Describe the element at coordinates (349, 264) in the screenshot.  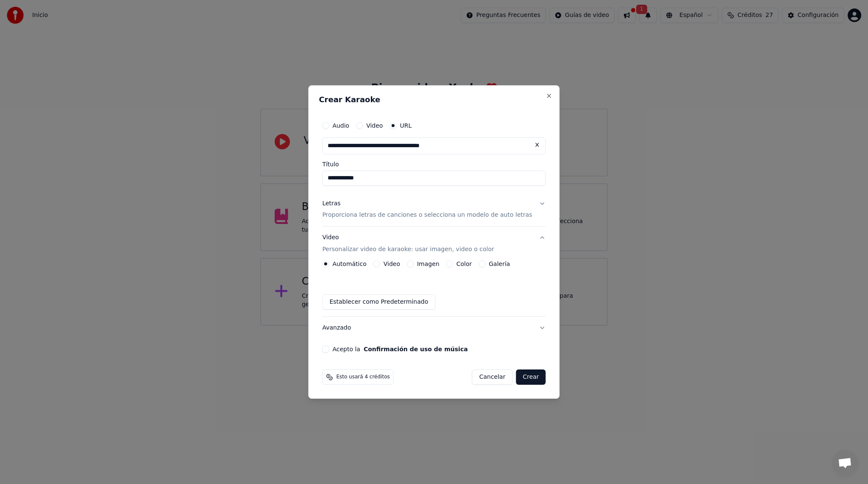
I see `label: Automático` at that location.